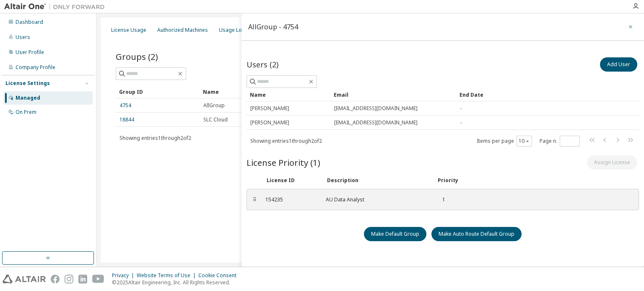  I want to click on a: 18844, so click(127, 119).